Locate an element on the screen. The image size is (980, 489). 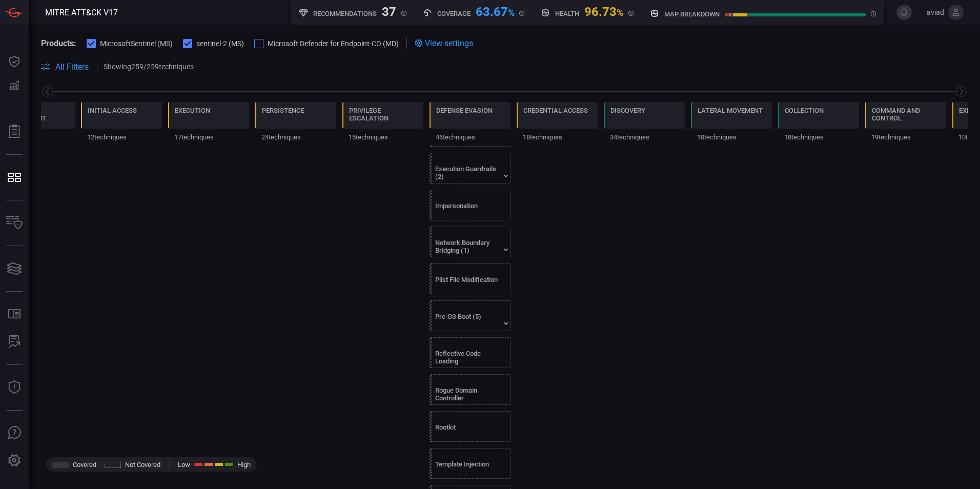
div: T1207: Rogue Domain Controller (Not covered) is located at coordinates (470, 389).